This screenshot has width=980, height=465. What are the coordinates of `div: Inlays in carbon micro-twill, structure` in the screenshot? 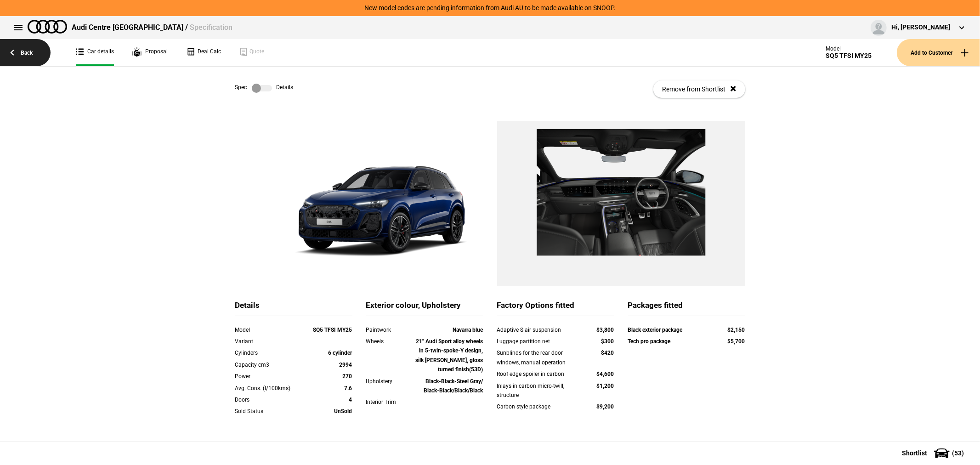 It's located at (538, 391).